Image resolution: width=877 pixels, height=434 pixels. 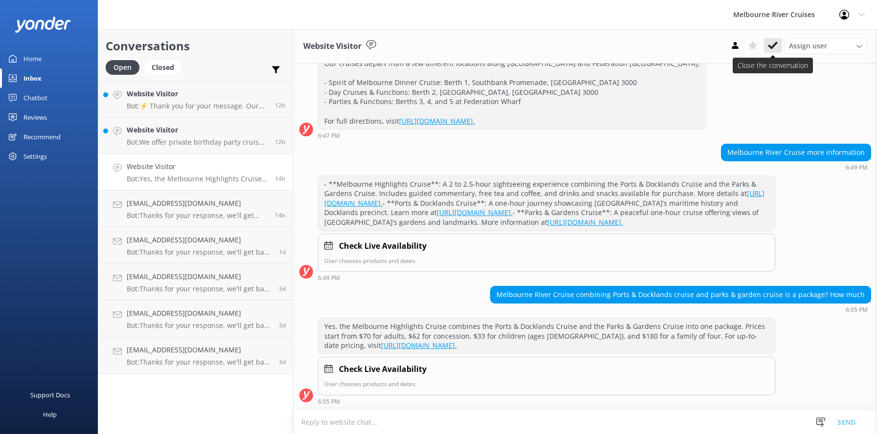 What do you see at coordinates (282, 289) in the screenshot?
I see `span: Sep 12 2025 05:14pm (UTC +10:00) Australia/Sydney` at bounding box center [282, 289].